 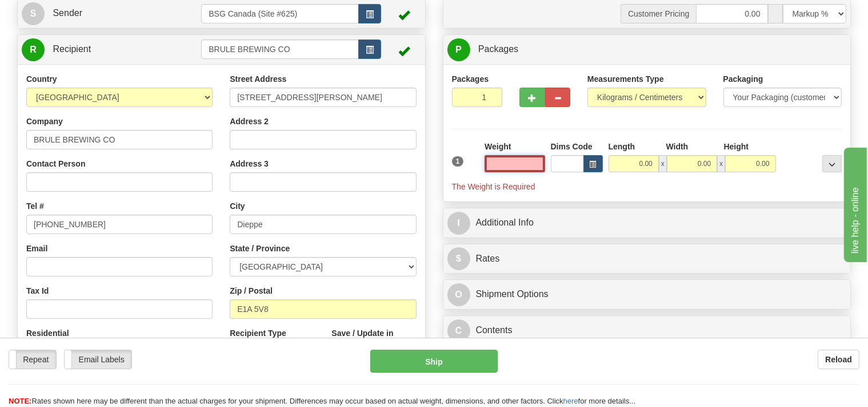 What do you see at coordinates (493, 187) in the screenshot?
I see `span: The Weight is Required` at bounding box center [493, 187].